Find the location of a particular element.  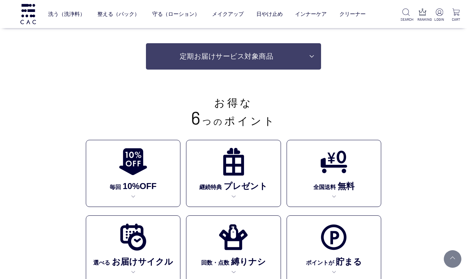

img: 10%OFF is located at coordinates (133, 162).